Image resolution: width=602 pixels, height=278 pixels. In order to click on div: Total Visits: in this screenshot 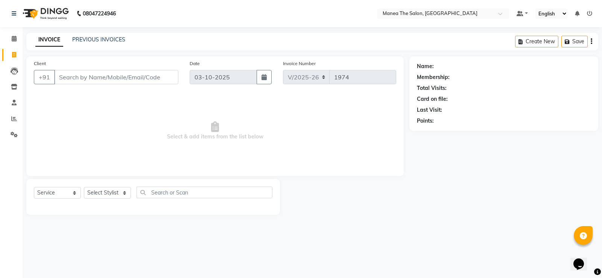, I will do `click(432, 88)`.